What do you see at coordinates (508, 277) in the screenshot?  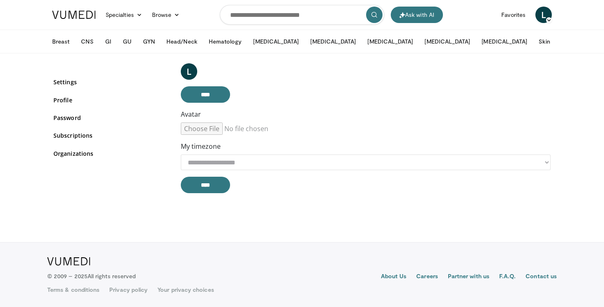 I see `a: F.A.Q.` at bounding box center [508, 277].